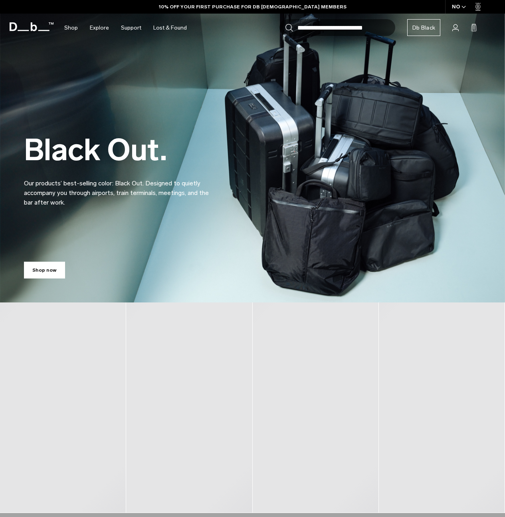 This screenshot has height=517, width=505. What do you see at coordinates (71, 28) in the screenshot?
I see `a: Shop` at bounding box center [71, 28].